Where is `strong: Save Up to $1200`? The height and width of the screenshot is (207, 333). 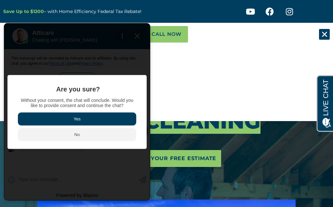 strong: Save Up to $1200 is located at coordinates (23, 11).